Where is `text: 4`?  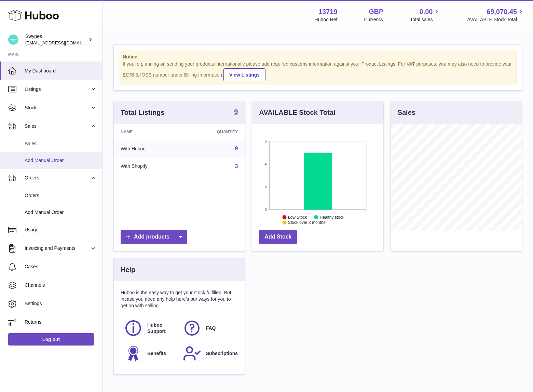
text: 4 is located at coordinates (266, 164).